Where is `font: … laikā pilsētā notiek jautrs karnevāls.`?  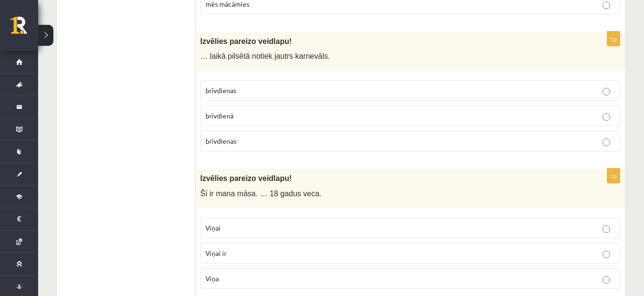
font: … laikā pilsētā notiek jautrs karnevāls. is located at coordinates (265, 56).